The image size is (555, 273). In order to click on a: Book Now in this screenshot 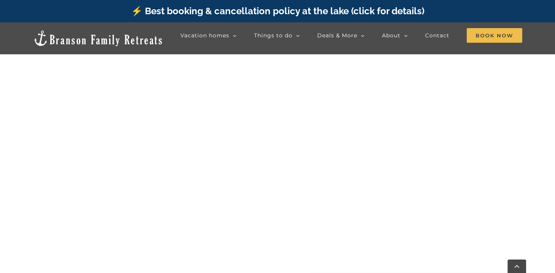, I will do `click(495, 35)`.